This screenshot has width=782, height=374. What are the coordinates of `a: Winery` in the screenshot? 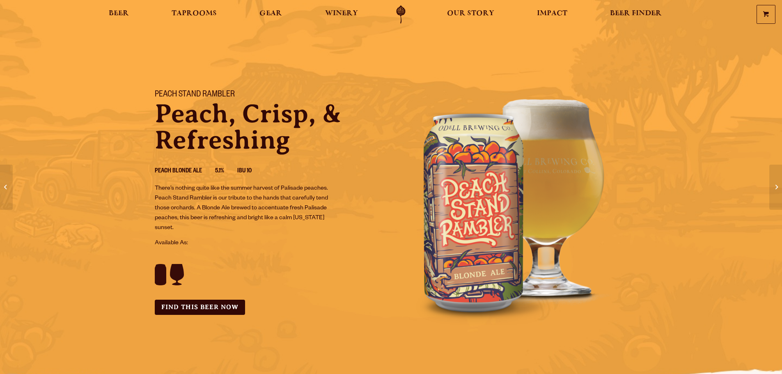 It's located at (342, 14).